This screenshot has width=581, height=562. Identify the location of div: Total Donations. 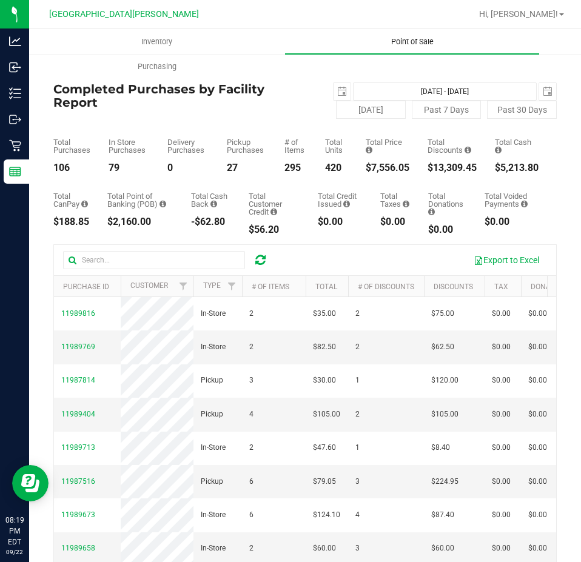
(447, 204).